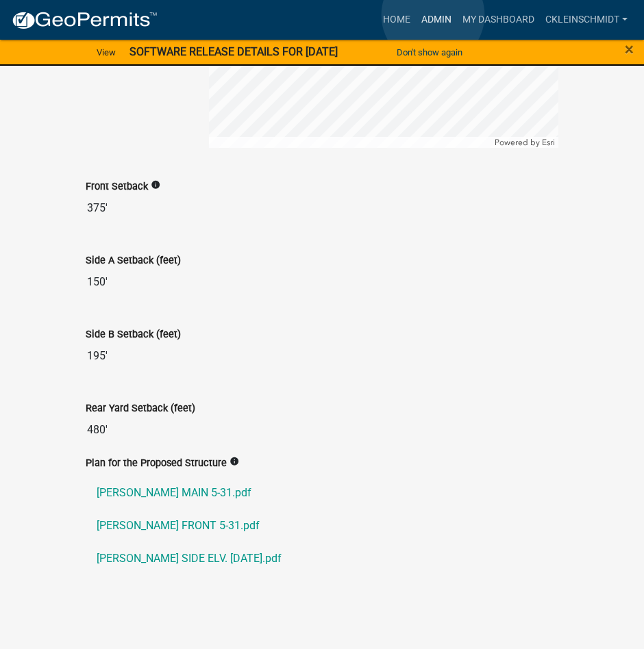 The height and width of the screenshot is (649, 644). Describe the element at coordinates (525, 142) in the screenshot. I see `div: Powered by` at that location.